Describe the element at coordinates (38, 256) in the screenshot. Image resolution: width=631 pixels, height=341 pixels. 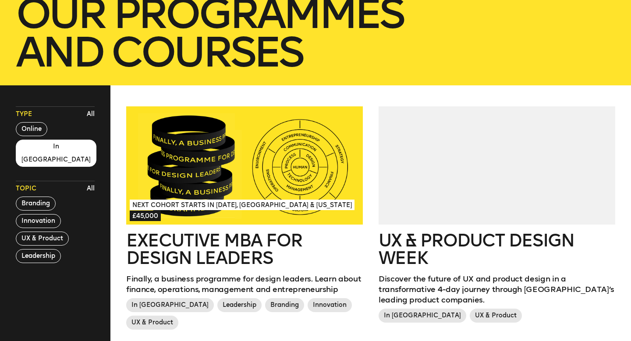
I see `button: Leadership` at that location.